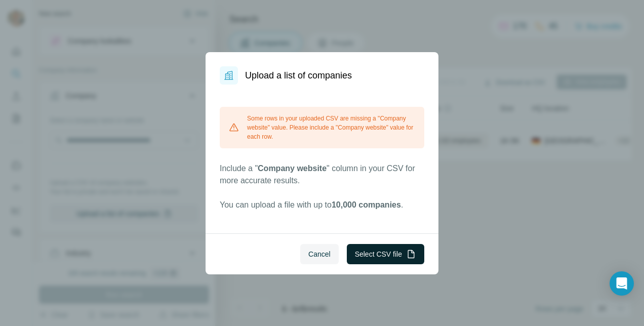 This screenshot has width=644, height=326. What do you see at coordinates (385, 254) in the screenshot?
I see `button: Select CSV file` at bounding box center [385, 254].